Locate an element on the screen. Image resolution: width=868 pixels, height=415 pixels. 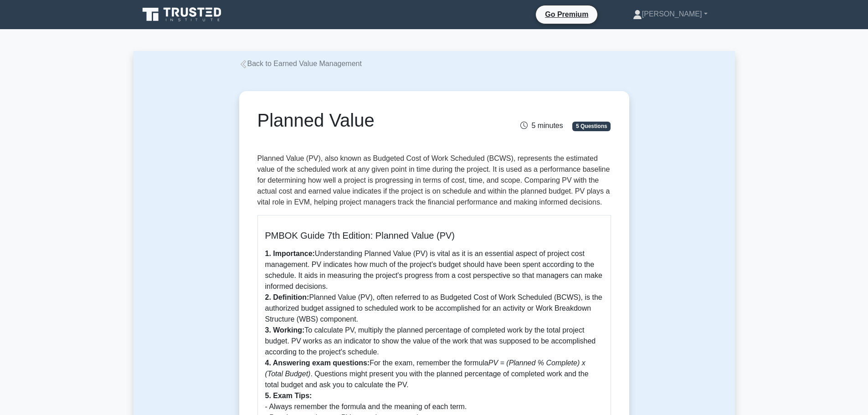
b: 2. Definition: is located at coordinates (287, 297).